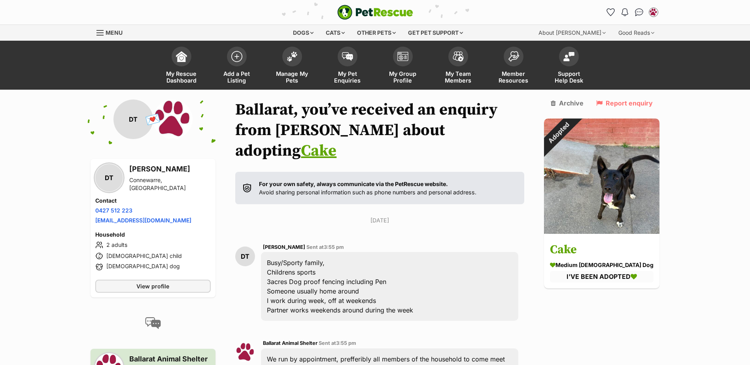 The image size is (750, 365). Describe the element at coordinates (458, 57) in the screenshot. I see `img: team-members-icon-5396bd8760b3fe7c0b43da4ab00e1e3bb1a5d9ba89233759b79545d2d3fc5d0d.svg` at that location.